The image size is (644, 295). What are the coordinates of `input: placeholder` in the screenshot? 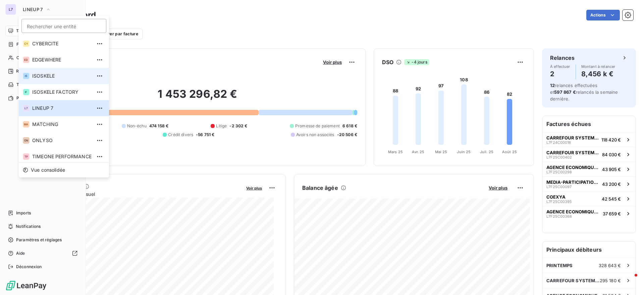 It's located at (63, 26).